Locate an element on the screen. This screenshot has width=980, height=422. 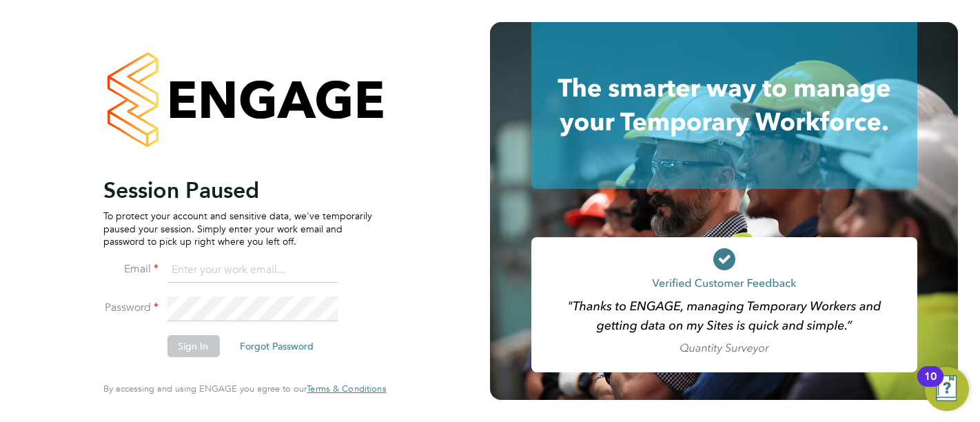
p: To protect your account and sensitive data, we've temporarily paused your session. Simply enter y... is located at coordinates (238, 229).